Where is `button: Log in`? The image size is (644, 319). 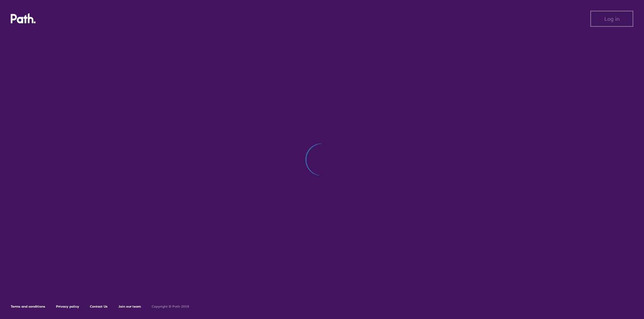 button: Log in is located at coordinates (612, 19).